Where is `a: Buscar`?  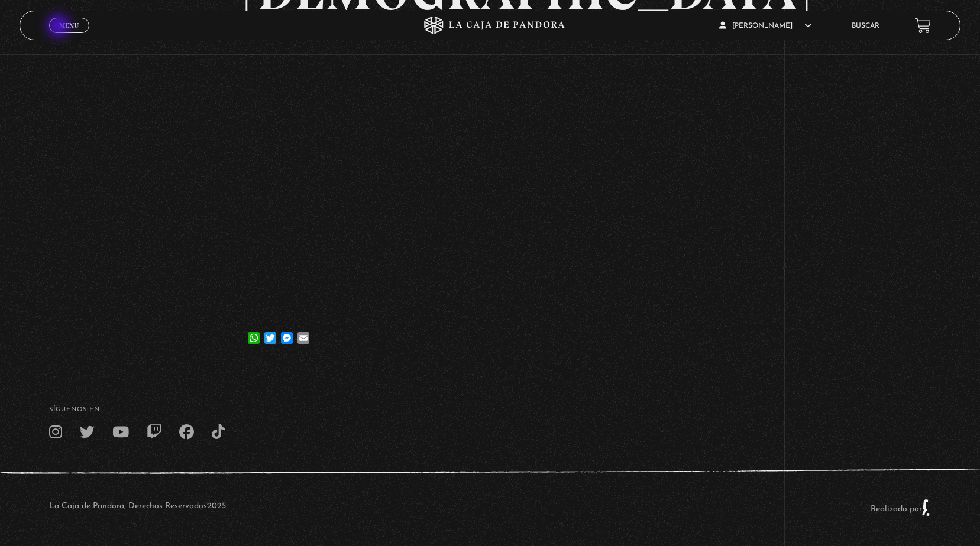
a: Buscar is located at coordinates (865, 26).